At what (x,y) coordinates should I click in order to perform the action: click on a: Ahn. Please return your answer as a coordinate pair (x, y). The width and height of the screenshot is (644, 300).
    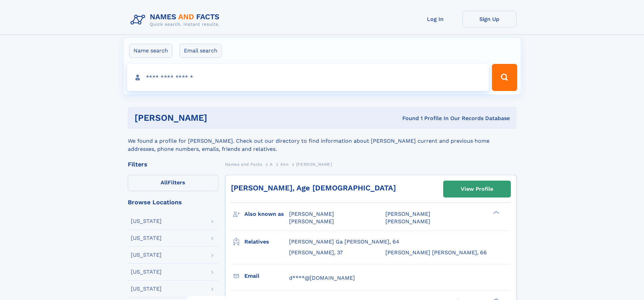
    Looking at the image, I should click on (284, 164).